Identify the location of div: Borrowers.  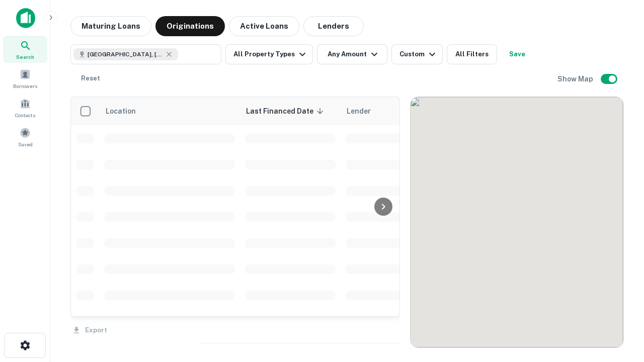
(25, 78).